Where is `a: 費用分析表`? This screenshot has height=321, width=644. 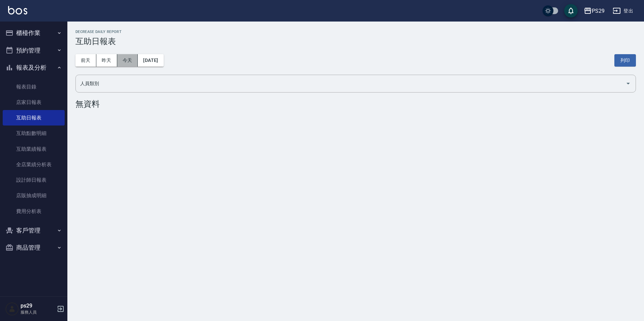
a: 費用分析表 is located at coordinates (33, 212).